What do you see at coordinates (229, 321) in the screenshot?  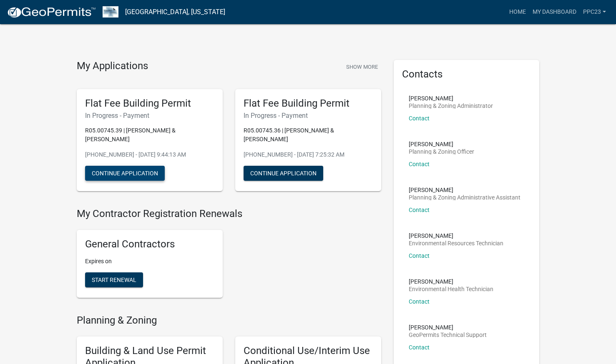 I see `h4: Planning & Zoning` at bounding box center [229, 321].